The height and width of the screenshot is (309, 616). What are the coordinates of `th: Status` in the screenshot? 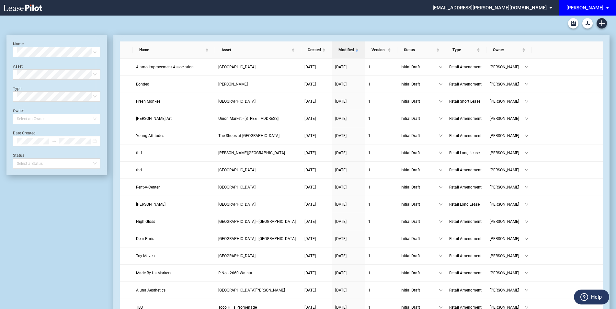 It's located at (422, 50).